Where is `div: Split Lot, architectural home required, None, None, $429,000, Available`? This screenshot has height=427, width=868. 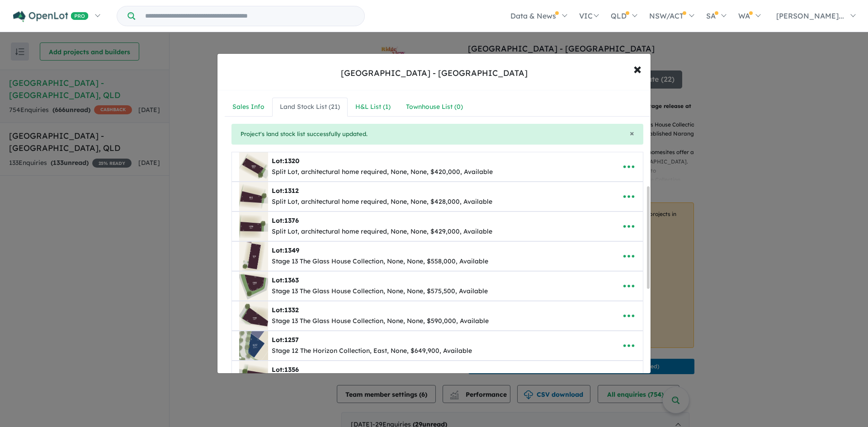
div: Split Lot, architectural home required, None, None, $429,000, Available is located at coordinates (382, 232).